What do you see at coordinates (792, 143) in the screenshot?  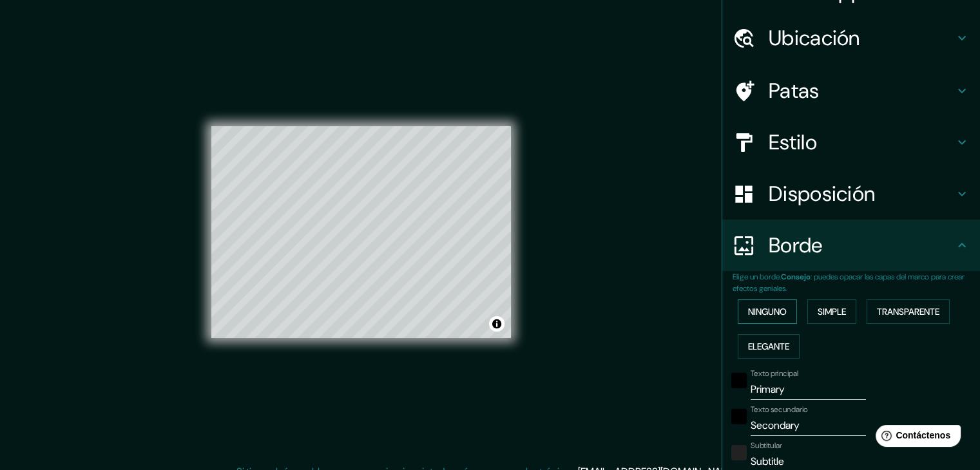 I see `font: Estilo` at bounding box center [792, 143].